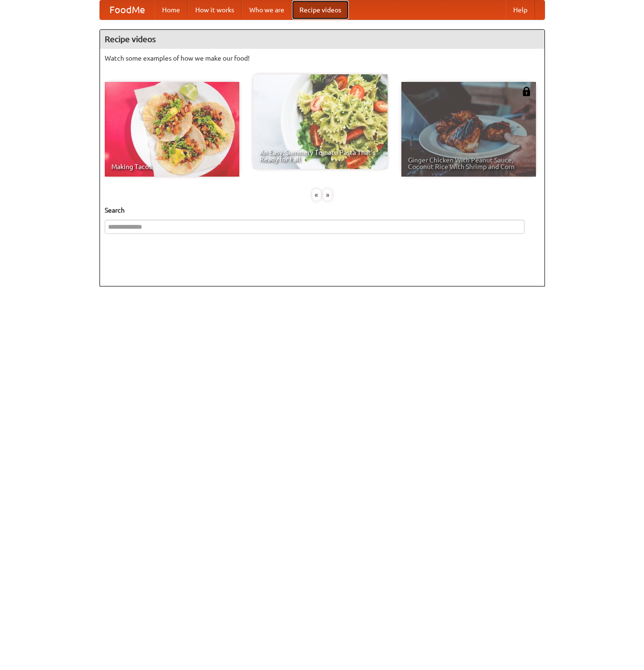  What do you see at coordinates (322, 58) in the screenshot?
I see `p: Watch some examples of how we make our food!` at bounding box center [322, 58].